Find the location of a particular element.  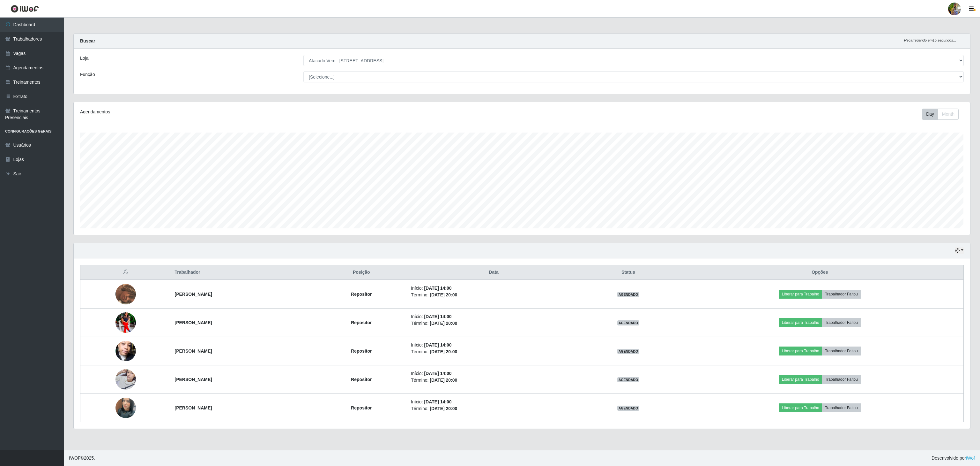

th: Posição is located at coordinates (361, 272).